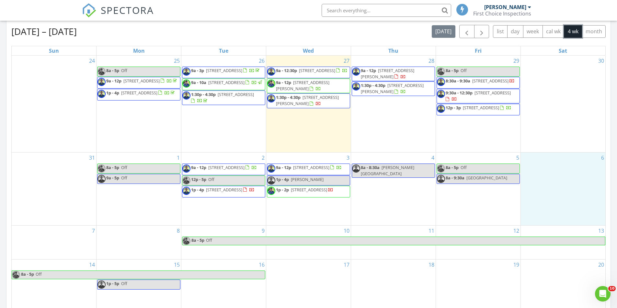 The width and height of the screenshot is (617, 308). Describe the element at coordinates (478, 51) in the screenshot. I see `a: Friday` at that location.